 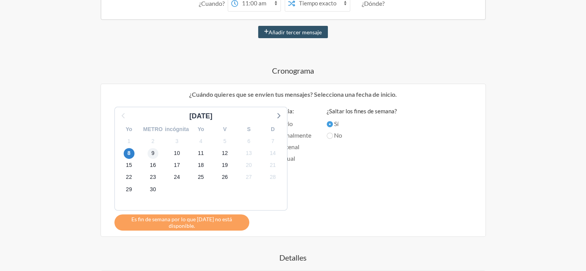 I want to click on span: viernes, 24 de octubre de 2025, so click(x=177, y=177).